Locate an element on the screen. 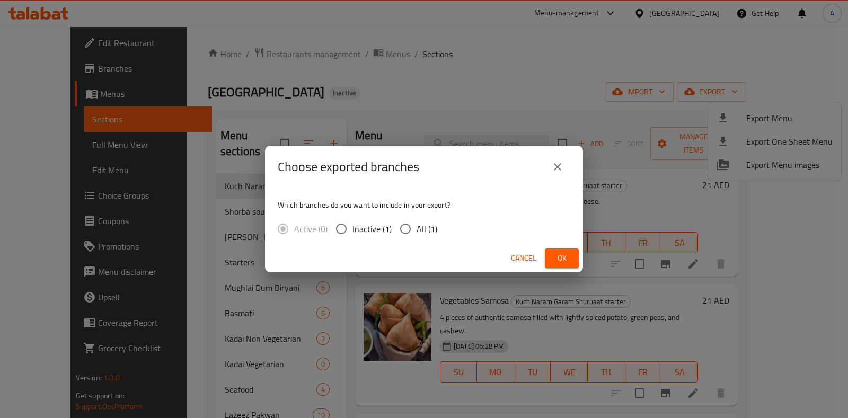 Image resolution: width=848 pixels, height=418 pixels. span: Active (0) is located at coordinates (311, 229).